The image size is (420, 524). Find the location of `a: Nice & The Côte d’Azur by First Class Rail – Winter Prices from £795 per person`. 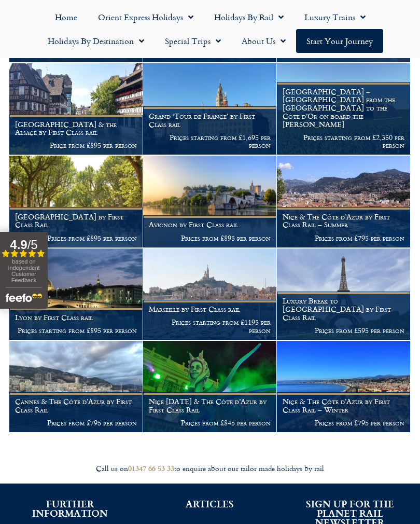

a: Nice & The Côte d’Azur by First Class Rail – Winter Prices from £795 per person is located at coordinates (344, 387).